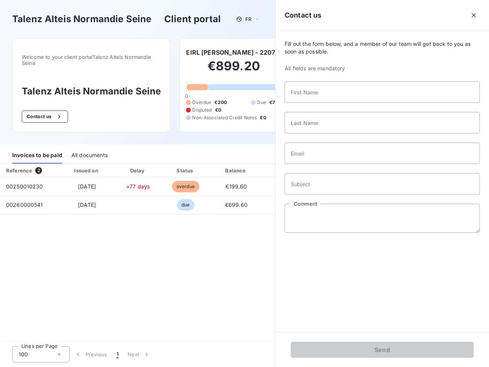 The width and height of the screenshot is (489, 367). I want to click on span: €700, so click(276, 102).